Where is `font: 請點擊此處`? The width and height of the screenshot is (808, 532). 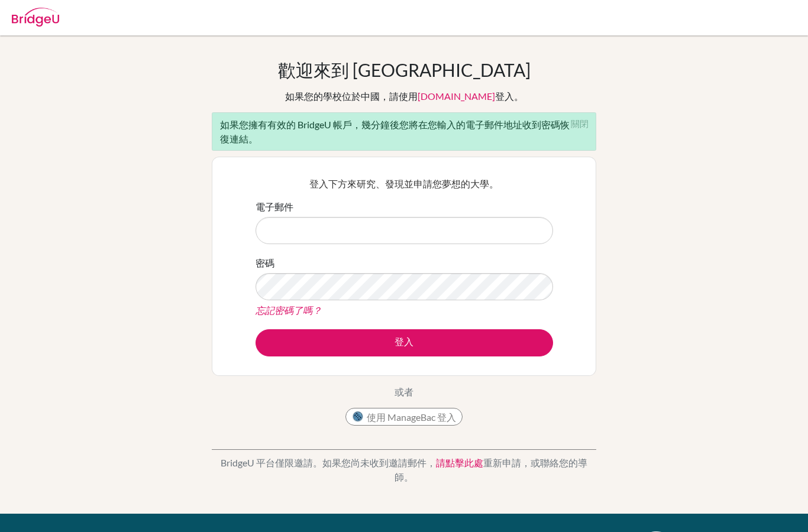 font: 請點擊此處 is located at coordinates (459, 462).